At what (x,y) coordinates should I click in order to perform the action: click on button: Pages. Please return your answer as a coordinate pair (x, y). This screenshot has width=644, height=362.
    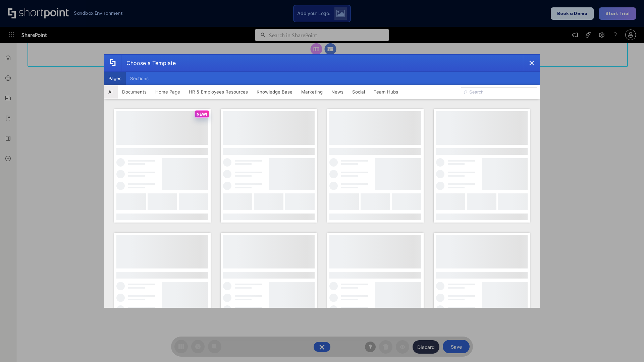
    Looking at the image, I should click on (115, 79).